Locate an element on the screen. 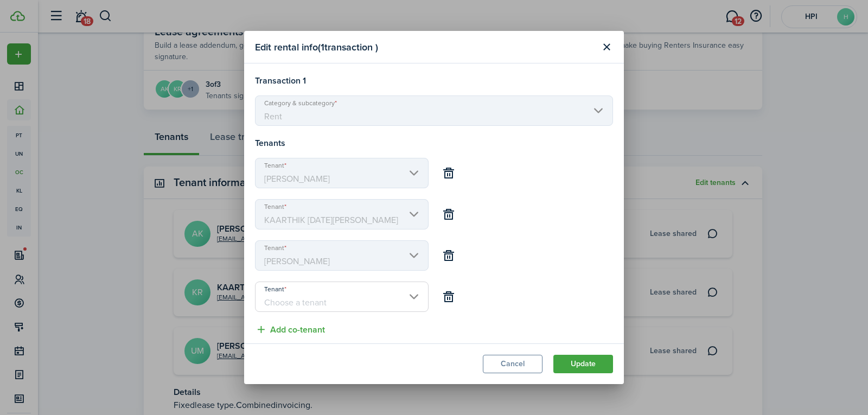 Image resolution: width=868 pixels, height=415 pixels. button: Cancel is located at coordinates (512, 364).